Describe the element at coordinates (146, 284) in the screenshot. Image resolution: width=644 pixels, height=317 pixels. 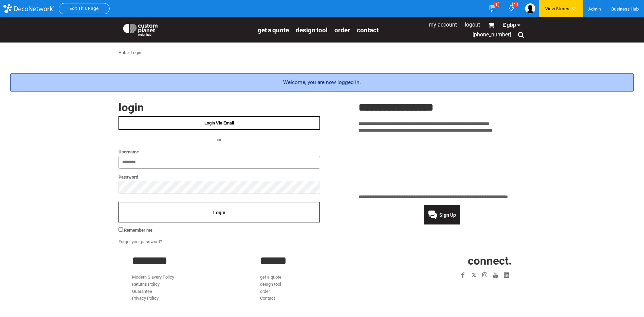
I see `a: Returns Policy` at that location.